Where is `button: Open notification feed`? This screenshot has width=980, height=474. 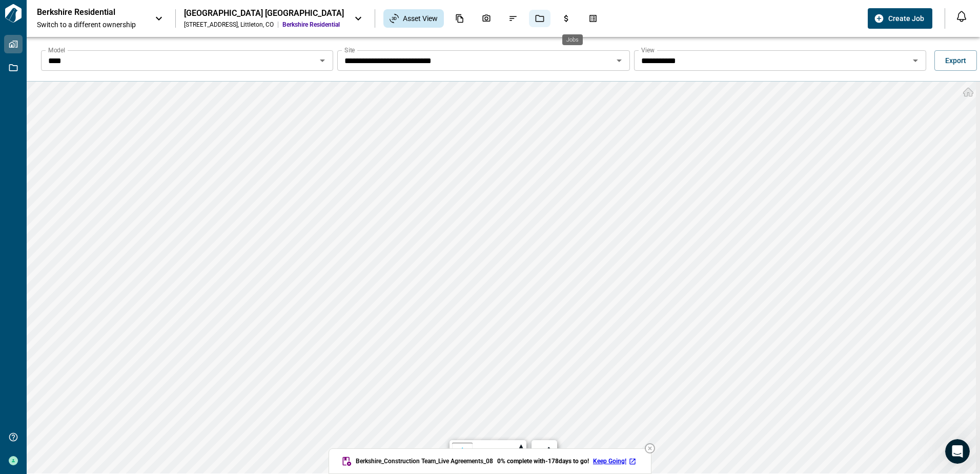 button: Open notification feed is located at coordinates (961, 16).